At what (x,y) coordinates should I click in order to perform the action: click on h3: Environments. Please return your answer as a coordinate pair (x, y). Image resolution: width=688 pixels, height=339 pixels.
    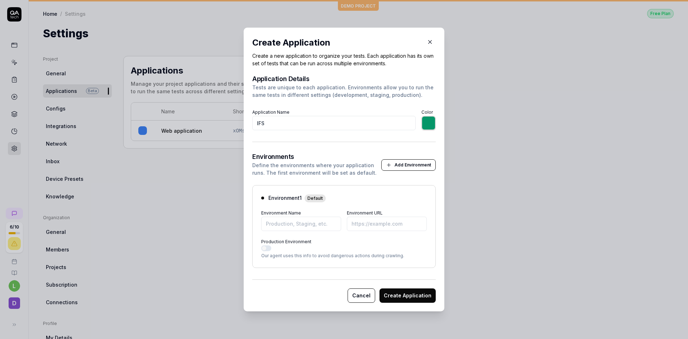
    Looking at the image, I should click on (317, 157).